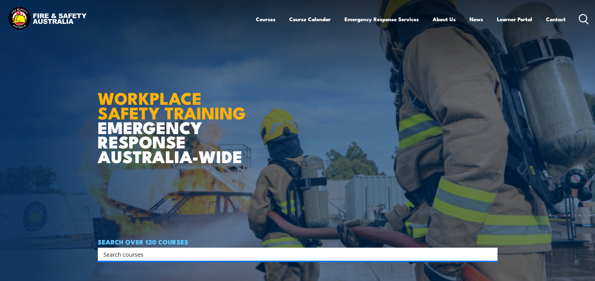 Image resolution: width=595 pixels, height=281 pixels. Describe the element at coordinates (381, 19) in the screenshot. I see `a: Emergency Response Services` at that location.